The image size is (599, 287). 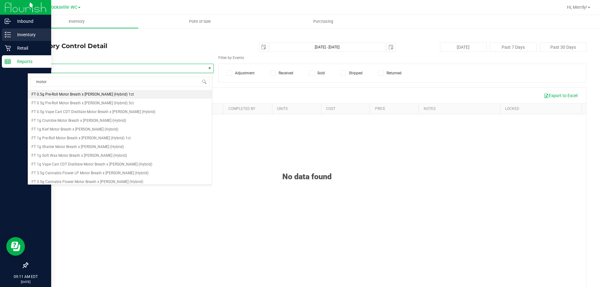 I want to click on p: Inbound, so click(x=30, y=21).